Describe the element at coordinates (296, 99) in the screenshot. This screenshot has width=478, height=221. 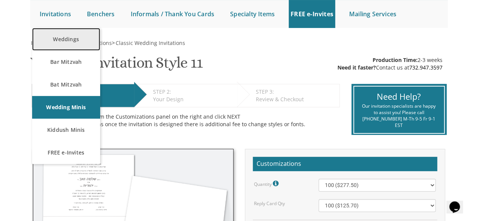
I see `div: Review & Checkout` at that location.